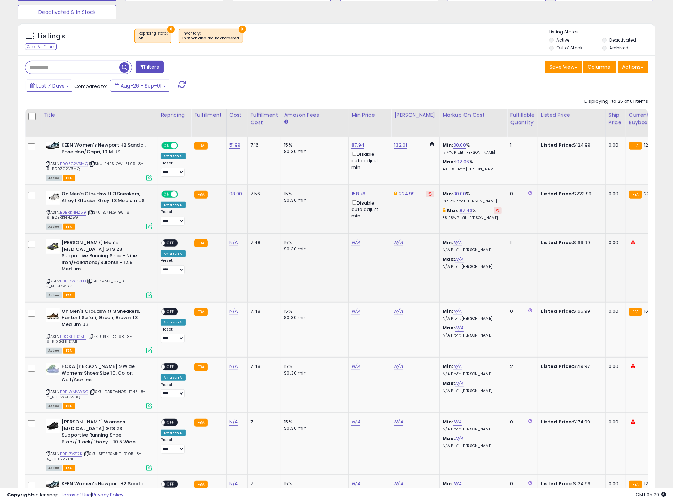  What do you see at coordinates (368, 209) in the screenshot?
I see `div: Disable auto adjust min` at bounding box center [368, 209].